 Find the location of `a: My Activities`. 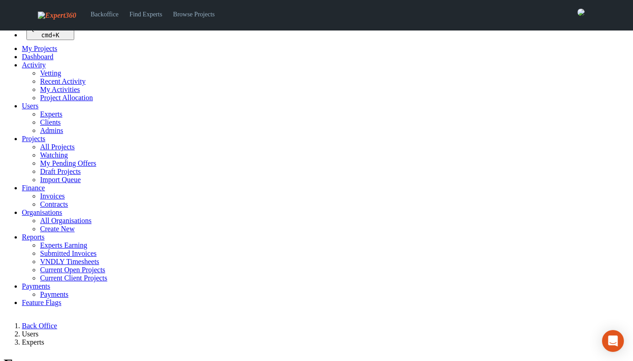

a: My Activities is located at coordinates (60, 89).